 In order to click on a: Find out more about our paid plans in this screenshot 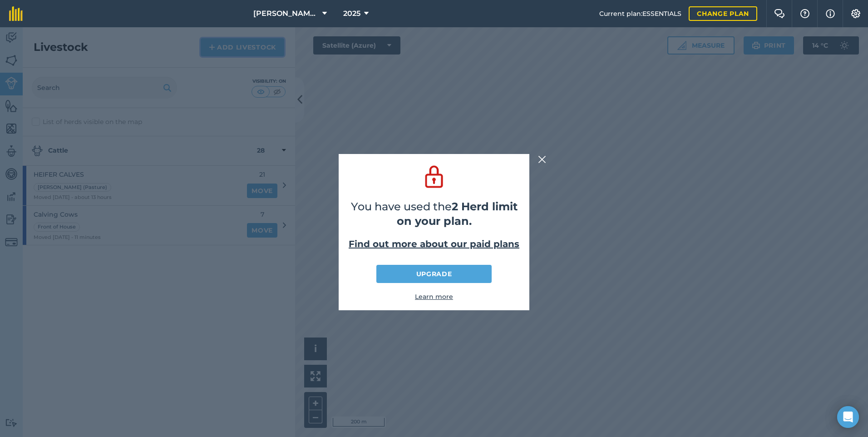, I will do `click(434, 244)`.